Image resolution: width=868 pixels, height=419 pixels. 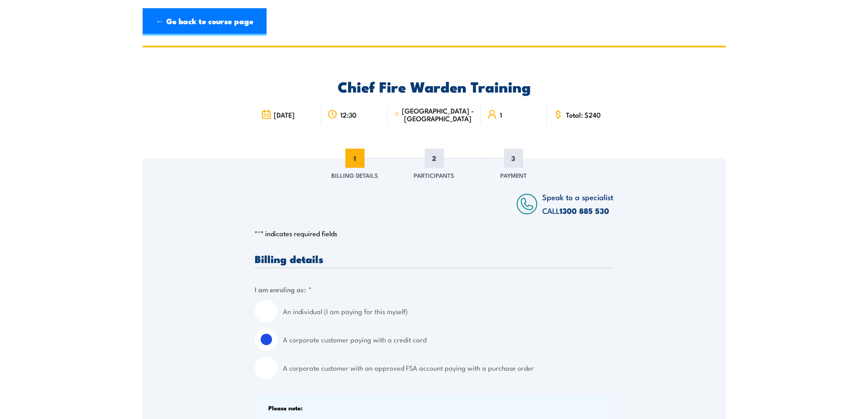 What do you see at coordinates (348, 115) in the screenshot?
I see `span: 12:30` at bounding box center [348, 115].